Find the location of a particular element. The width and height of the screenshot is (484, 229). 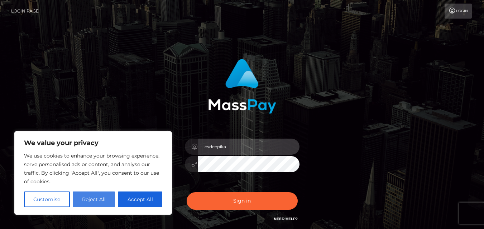

img: MassPay Login is located at coordinates (242, 86).